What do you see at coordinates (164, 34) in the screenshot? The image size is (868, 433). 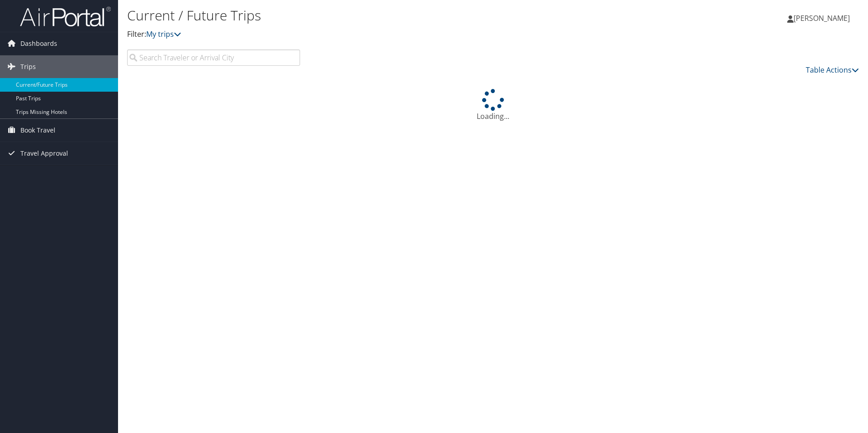 I see `a: My trips` at bounding box center [164, 34].